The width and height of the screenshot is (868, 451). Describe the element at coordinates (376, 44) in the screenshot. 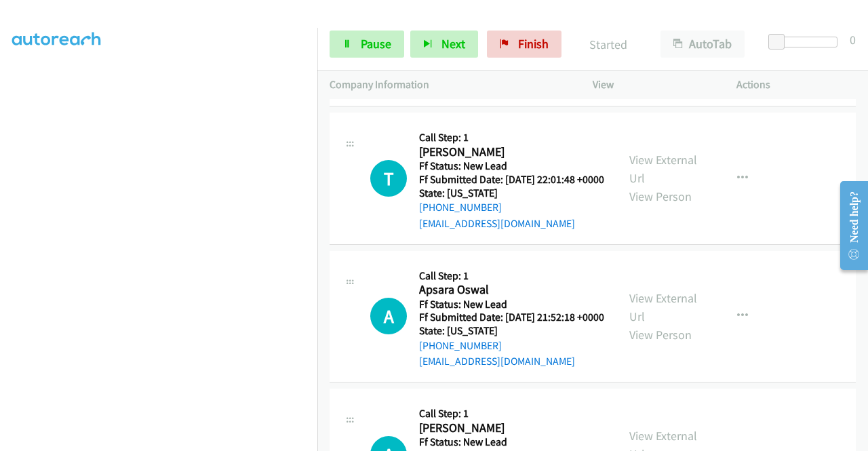

I see `span: Pause` at that location.